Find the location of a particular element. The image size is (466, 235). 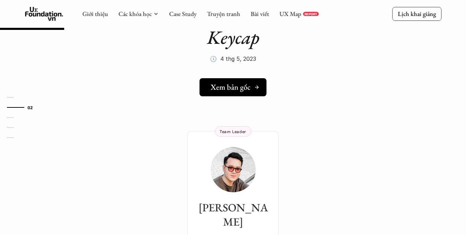

a: 02 is located at coordinates (23, 107).